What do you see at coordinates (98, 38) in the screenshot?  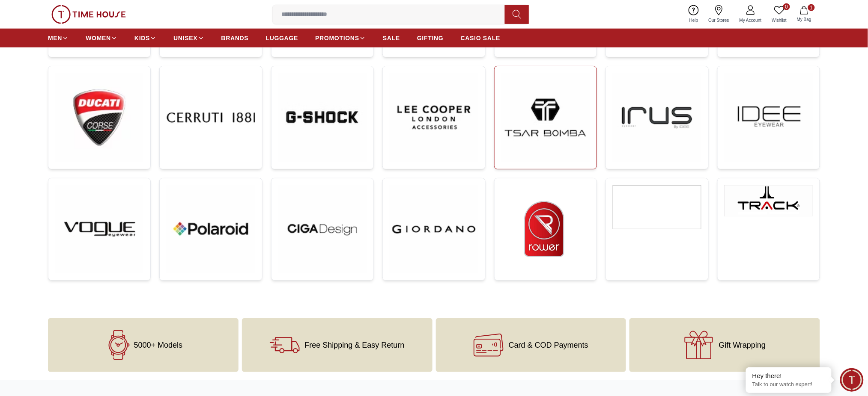 I see `span: WOMEN` at bounding box center [98, 38].